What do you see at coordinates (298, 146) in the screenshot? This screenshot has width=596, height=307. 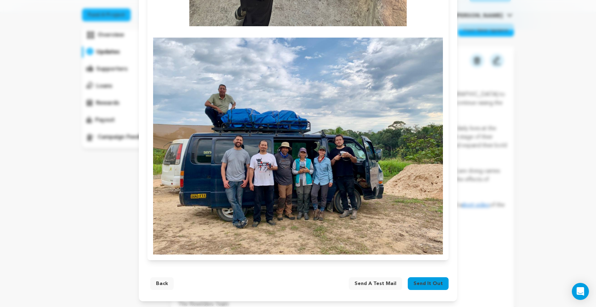 I see `img: 1755734205-PHOTO-2025-08-14-16-27-13.jpg` at bounding box center [298, 146].